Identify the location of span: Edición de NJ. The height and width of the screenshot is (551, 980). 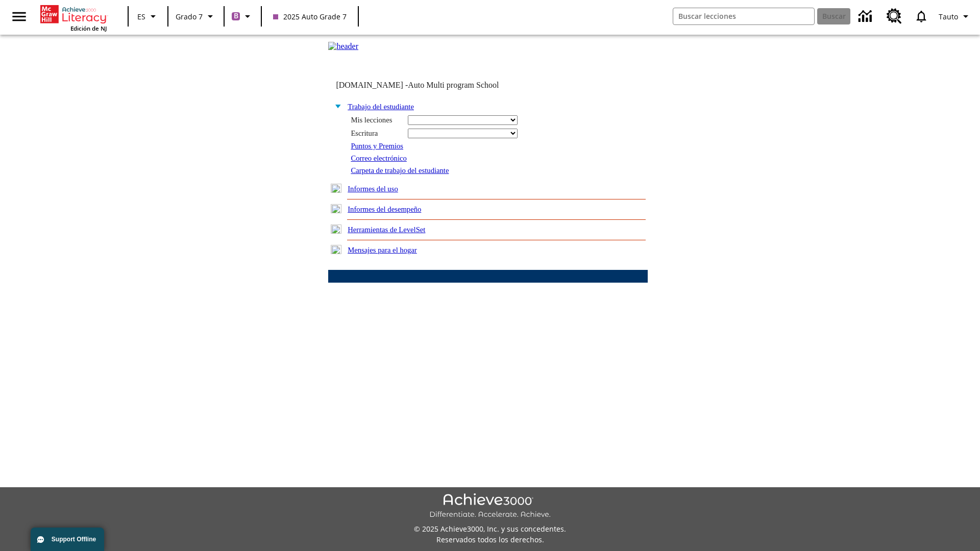
(88, 28).